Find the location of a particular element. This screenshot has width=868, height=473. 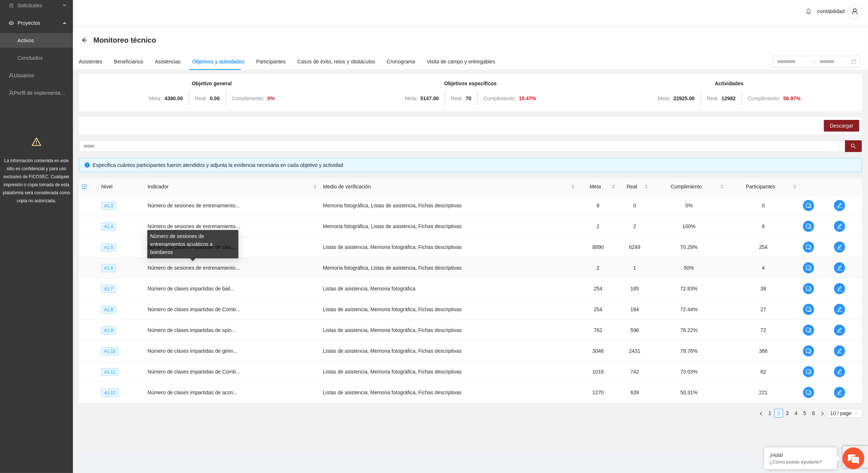

span: eye is located at coordinates (11, 23).